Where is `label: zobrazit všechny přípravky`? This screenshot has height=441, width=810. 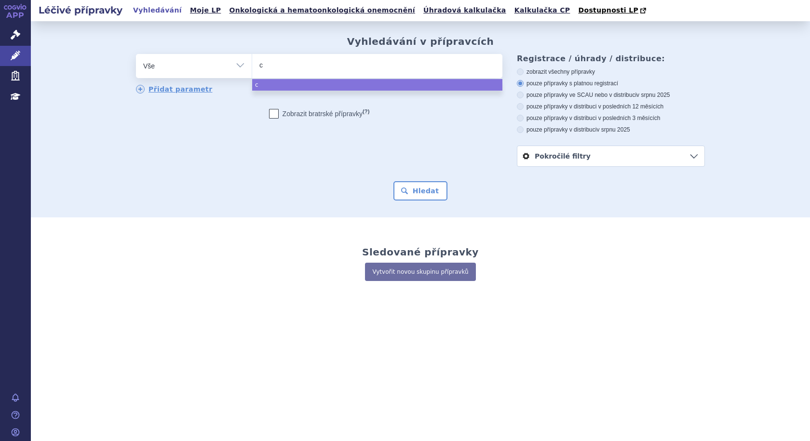 label: zobrazit všechny přípravky is located at coordinates (611, 72).